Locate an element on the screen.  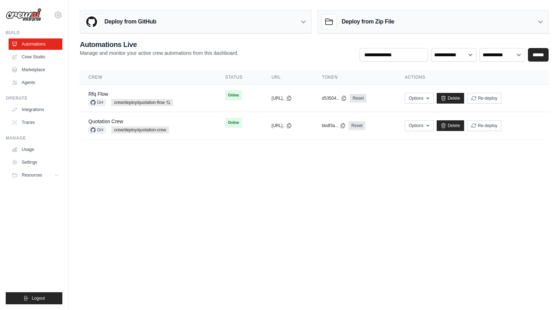
h3: Deploy from Zip File is located at coordinates (368, 22).